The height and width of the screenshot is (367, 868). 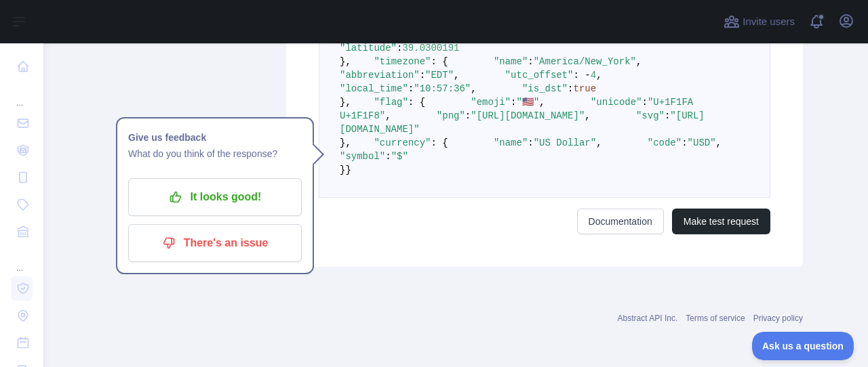 What do you see at coordinates (368, 48) in the screenshot?
I see `span: "latitude"` at bounding box center [368, 48].